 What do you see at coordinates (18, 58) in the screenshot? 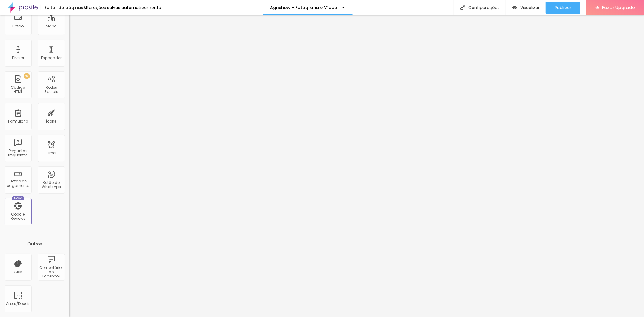
I see `div: Divisor` at bounding box center [18, 58].